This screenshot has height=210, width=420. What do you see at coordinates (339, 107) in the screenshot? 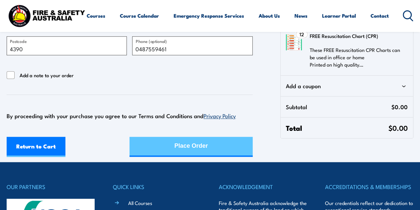
I see `span: Subtotal` at bounding box center [339, 107].